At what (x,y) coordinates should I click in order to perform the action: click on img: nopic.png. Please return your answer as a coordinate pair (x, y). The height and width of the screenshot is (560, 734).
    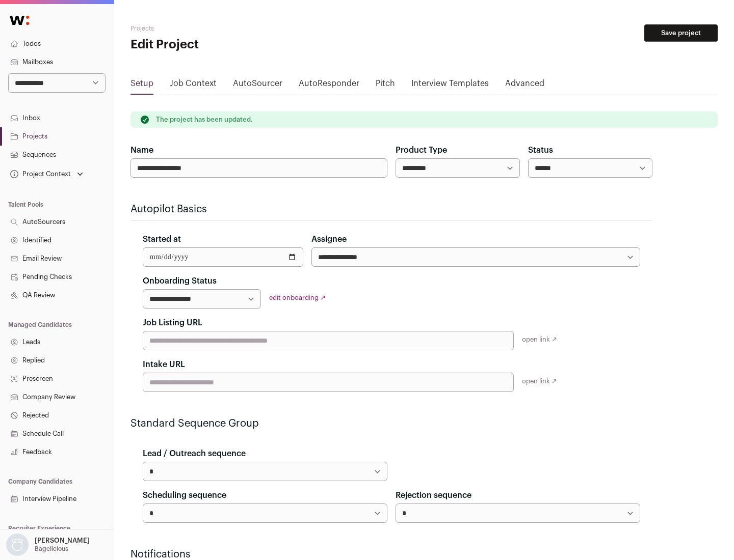
    Looking at the image, I should click on (17, 545).